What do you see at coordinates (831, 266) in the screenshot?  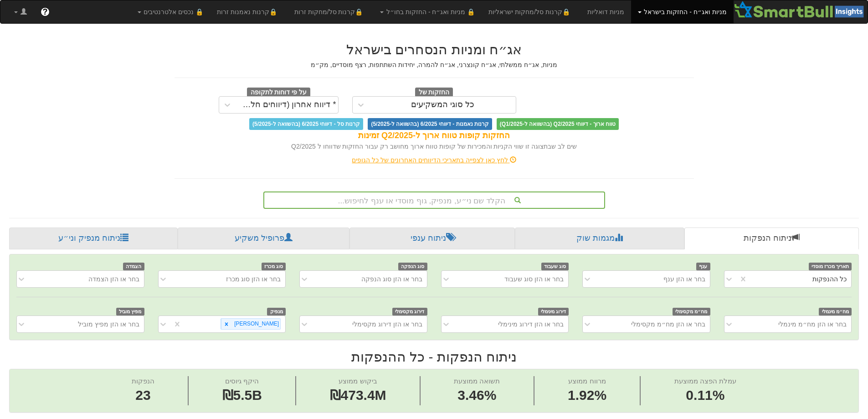 I see `span: תאריך מכרז מוסדי` at bounding box center [831, 266].